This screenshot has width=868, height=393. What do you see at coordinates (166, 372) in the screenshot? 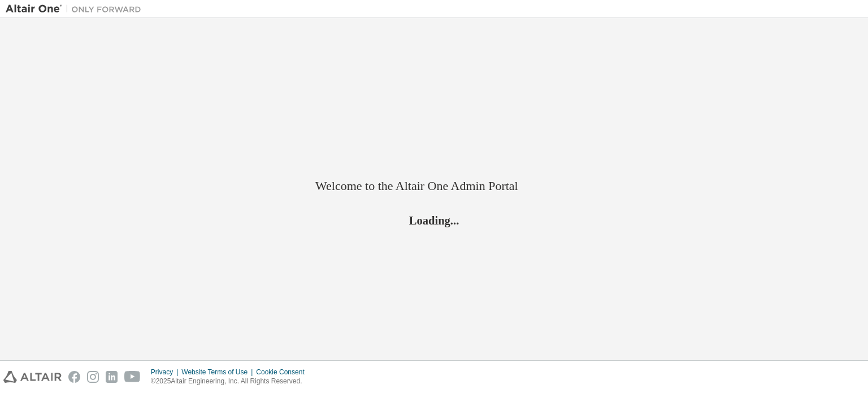
I see `div: Privacy` at bounding box center [166, 372].